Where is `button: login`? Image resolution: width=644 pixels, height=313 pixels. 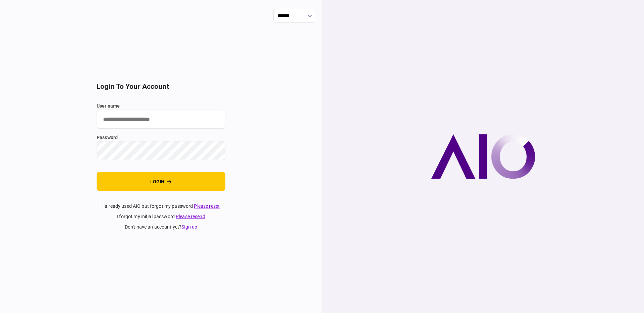
button: login is located at coordinates (161, 181).